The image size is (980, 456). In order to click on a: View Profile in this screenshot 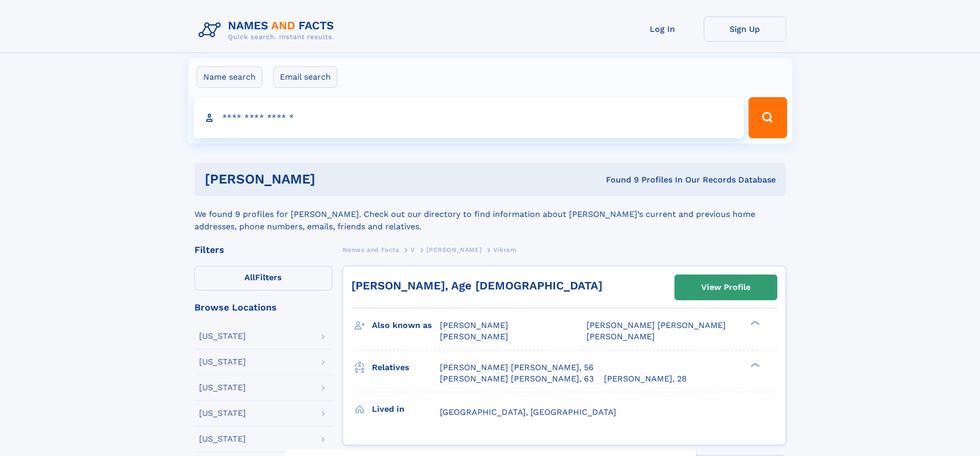, I will do `click(726, 287)`.